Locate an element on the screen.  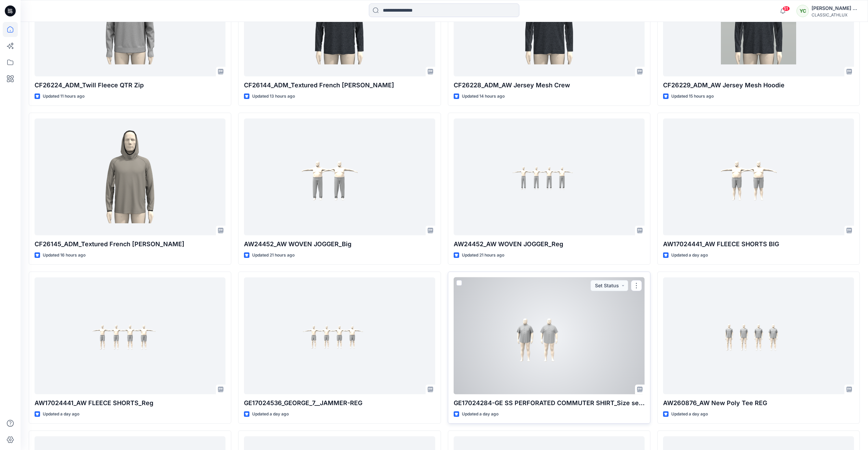
p: AW260876_AW New Poly Tee REG is located at coordinates (759, 403).